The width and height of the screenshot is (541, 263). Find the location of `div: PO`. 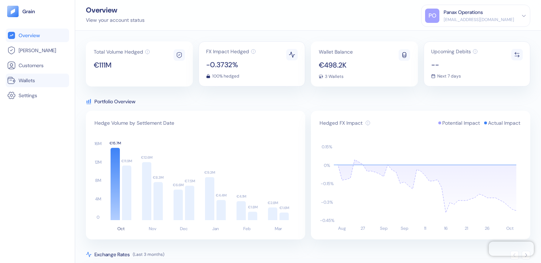

div: PO is located at coordinates (432, 16).